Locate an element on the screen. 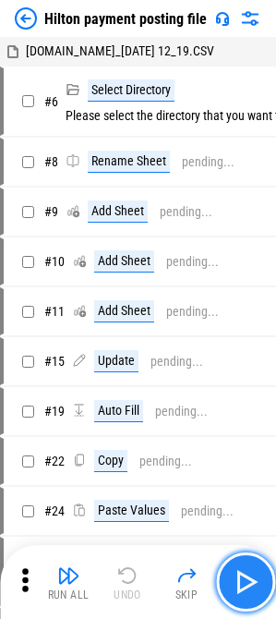 This screenshot has width=276, height=619. img: Run All is located at coordinates (68, 576).